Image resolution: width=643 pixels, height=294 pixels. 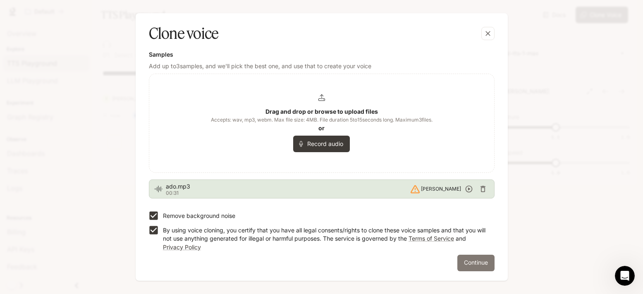 I want to click on a: Terms of Service, so click(x=431, y=238).